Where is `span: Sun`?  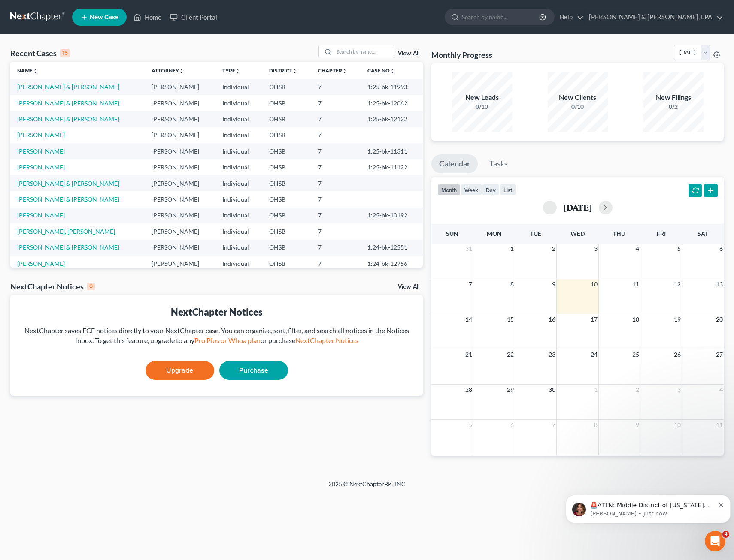
span: Sun is located at coordinates (452, 234).